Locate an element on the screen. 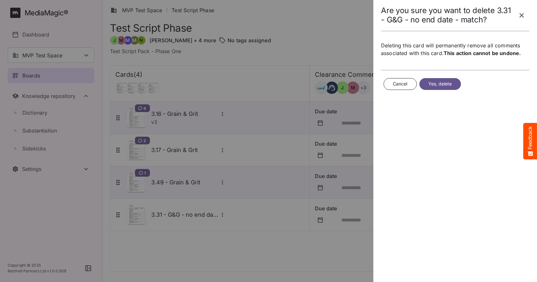 Image resolution: width=537 pixels, height=282 pixels. span: Cancel is located at coordinates (400, 84).